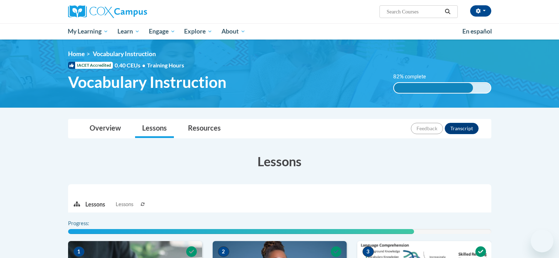  I want to click on span: 2, so click(223, 251).